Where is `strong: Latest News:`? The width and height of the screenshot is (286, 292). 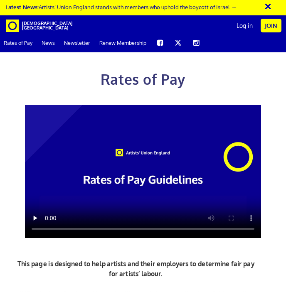 strong: Latest News: is located at coordinates (22, 7).